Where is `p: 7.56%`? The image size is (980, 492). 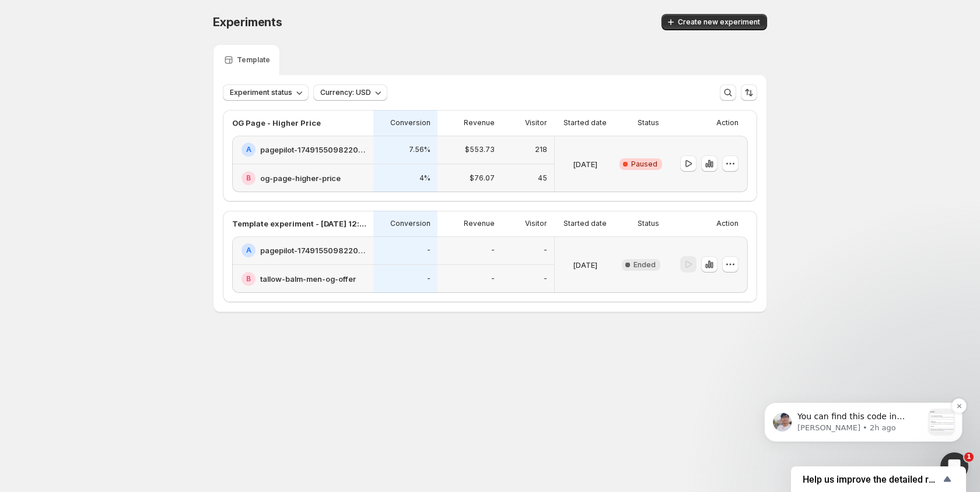
p: 7.56% is located at coordinates (419, 150).